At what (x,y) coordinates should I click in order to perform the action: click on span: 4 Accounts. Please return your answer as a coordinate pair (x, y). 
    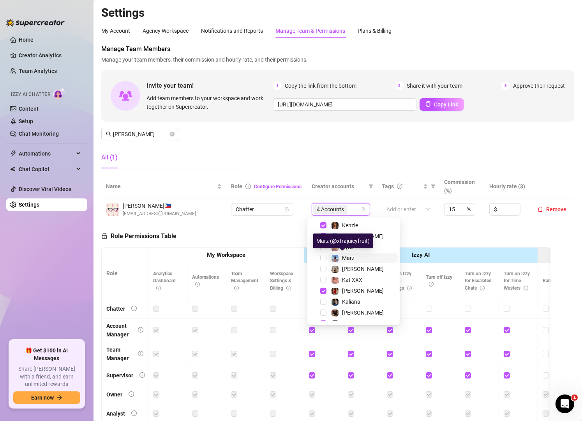
    Looking at the image, I should click on (330, 209).